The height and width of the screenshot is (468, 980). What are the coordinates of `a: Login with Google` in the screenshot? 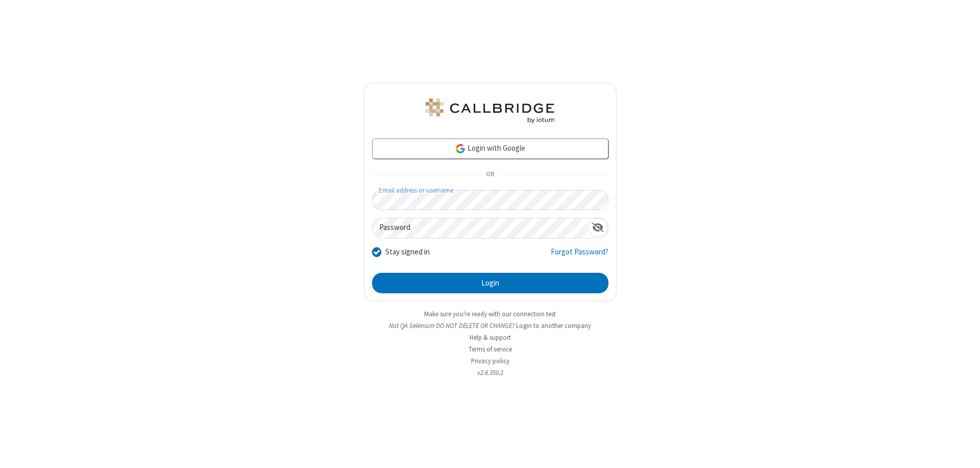 It's located at (490, 149).